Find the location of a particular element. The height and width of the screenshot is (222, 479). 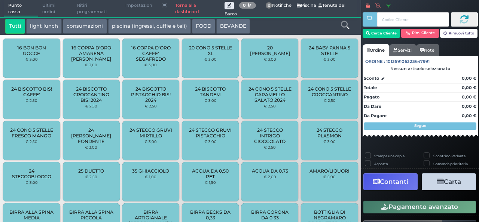

small: € 5,00 is located at coordinates (329, 176).